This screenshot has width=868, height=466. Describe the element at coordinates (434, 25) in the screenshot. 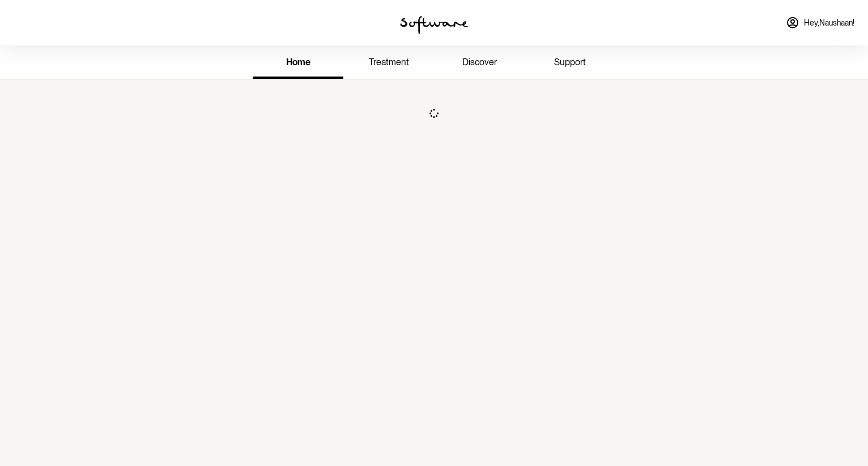

I see `img: software logo` at that location.